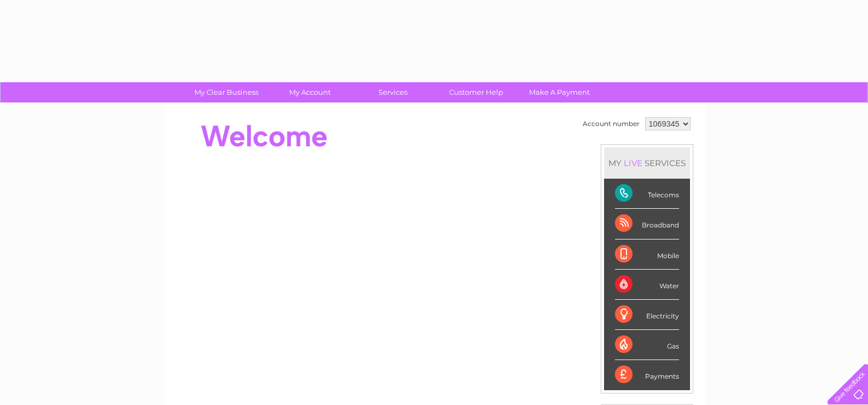 The width and height of the screenshot is (868, 405). Describe the element at coordinates (611, 124) in the screenshot. I see `td: Account number` at that location.